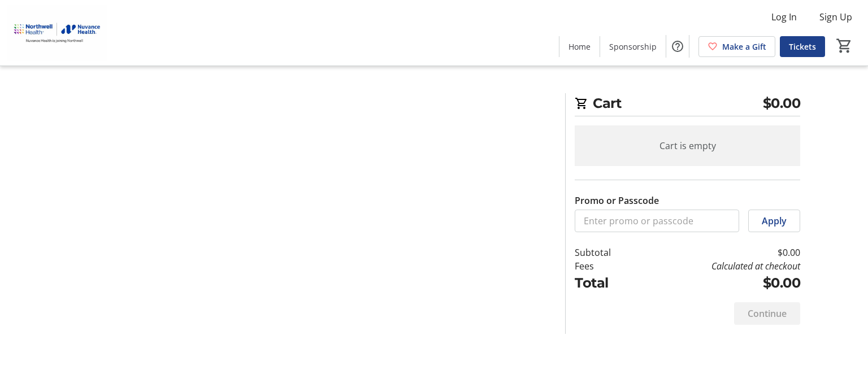 This screenshot has height=383, width=868. What do you see at coordinates (579, 46) in the screenshot?
I see `span: Home` at bounding box center [579, 46].